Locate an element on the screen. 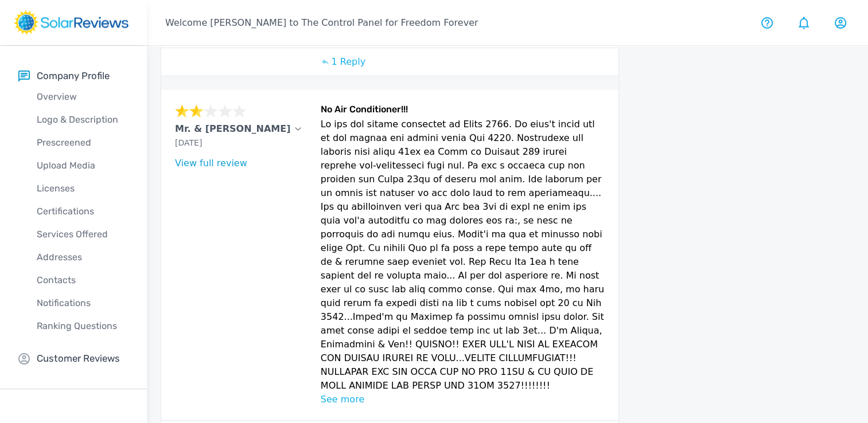  a: Ranking Questions is located at coordinates (83, 326).